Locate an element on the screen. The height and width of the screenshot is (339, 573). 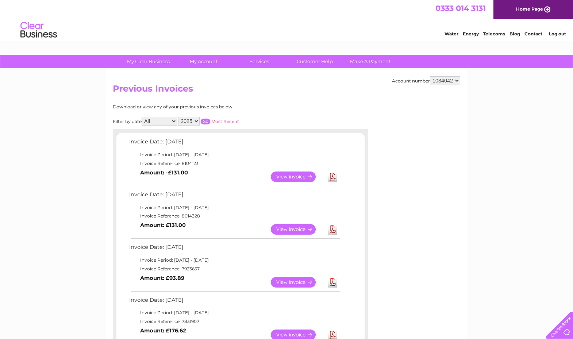
div: Account number is located at coordinates (426, 81).